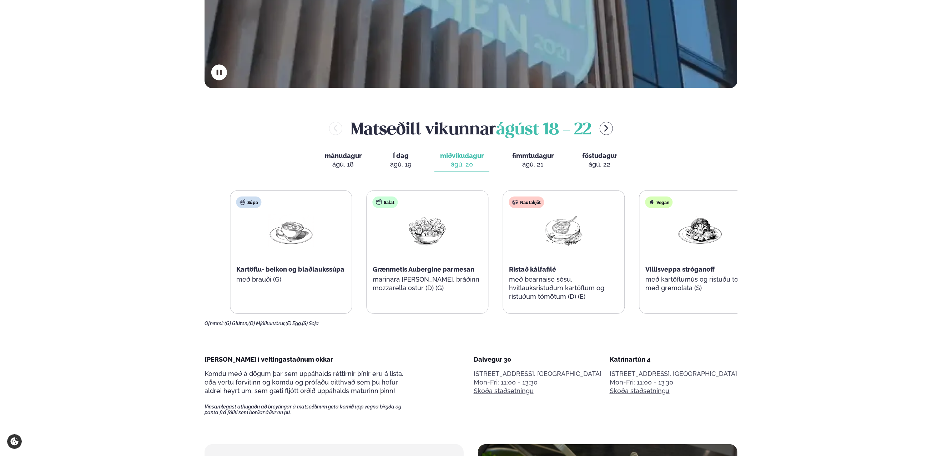 The image size is (942, 456). Describe the element at coordinates (564, 288) in the screenshot. I see `p: með bearnaise sósu, hvítlauksristuðum kartöflum og ristuðum tómötum (D) (E)` at that location.